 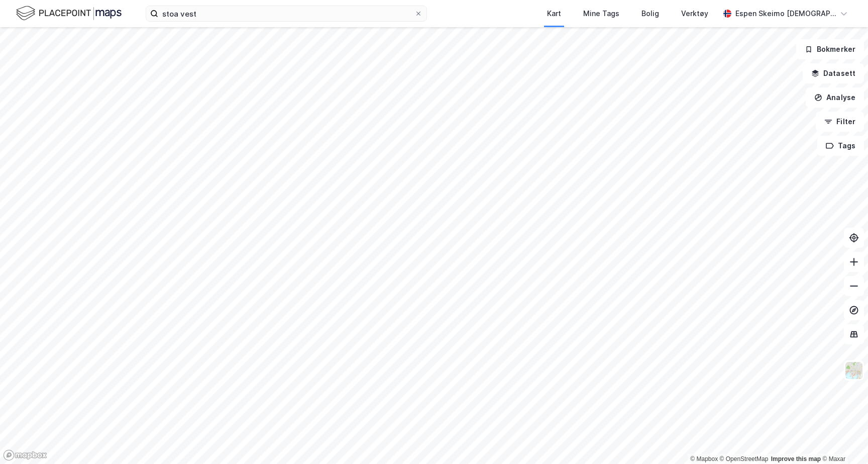 What do you see at coordinates (601, 14) in the screenshot?
I see `div: Mine Tags` at bounding box center [601, 14].